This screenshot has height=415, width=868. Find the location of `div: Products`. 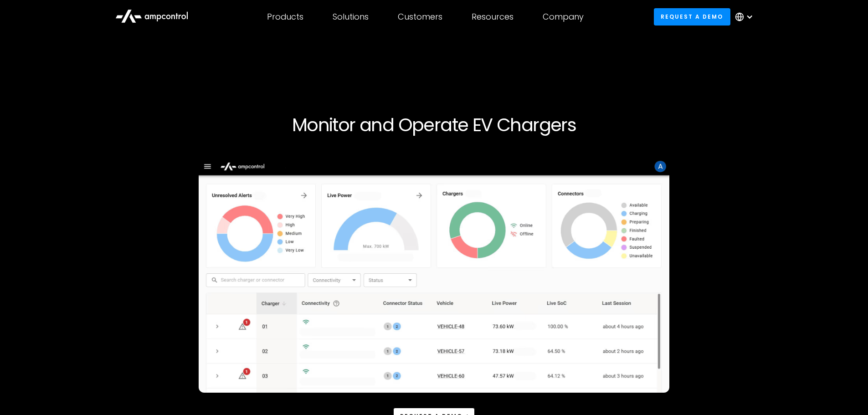

div: Products is located at coordinates (285, 17).